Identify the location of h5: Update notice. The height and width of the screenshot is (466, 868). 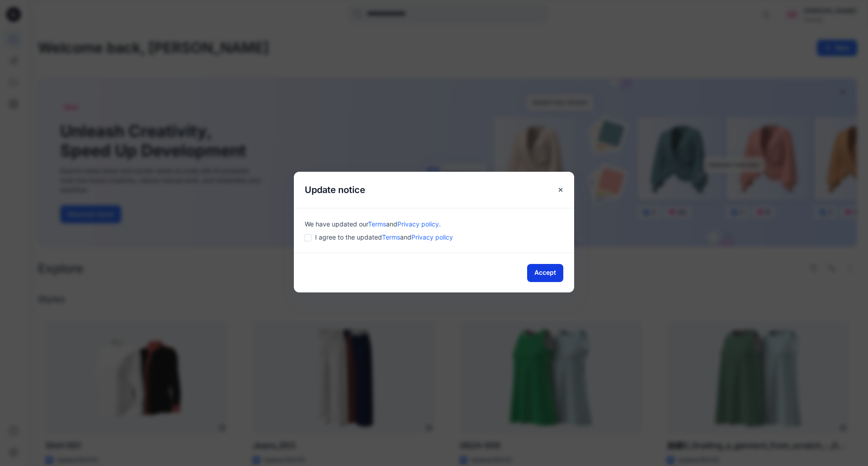
(335, 190).